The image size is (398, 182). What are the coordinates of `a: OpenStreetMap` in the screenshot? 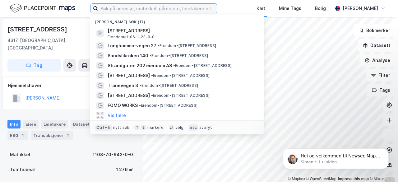 It's located at (321, 179).